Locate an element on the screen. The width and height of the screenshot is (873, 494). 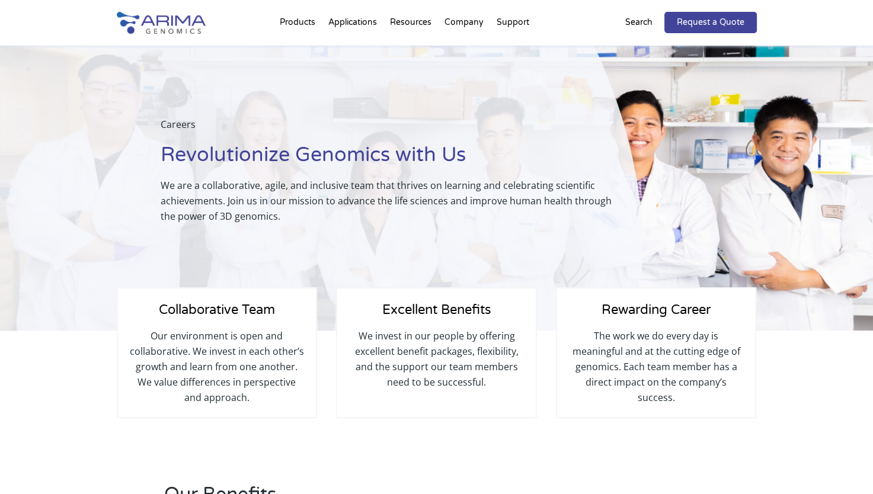
span: Excellent Benefits is located at coordinates (436, 310).